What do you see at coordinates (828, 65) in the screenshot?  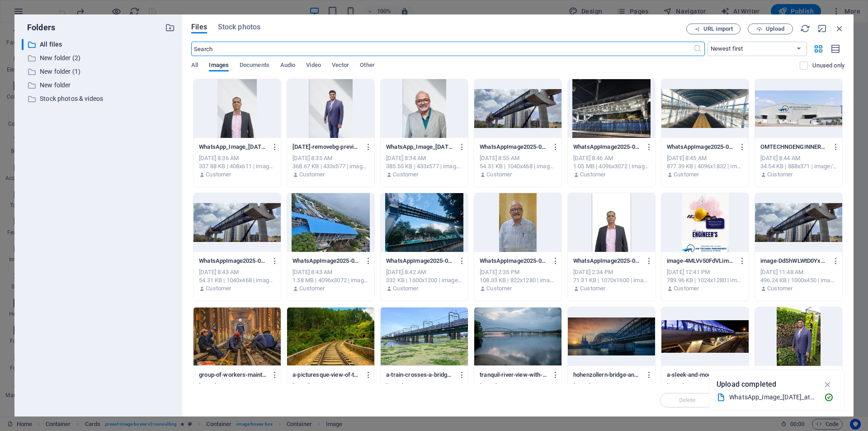 I see `p: Displays only files that are not in use on the website. Files added during this session can still...` at bounding box center [828, 65].